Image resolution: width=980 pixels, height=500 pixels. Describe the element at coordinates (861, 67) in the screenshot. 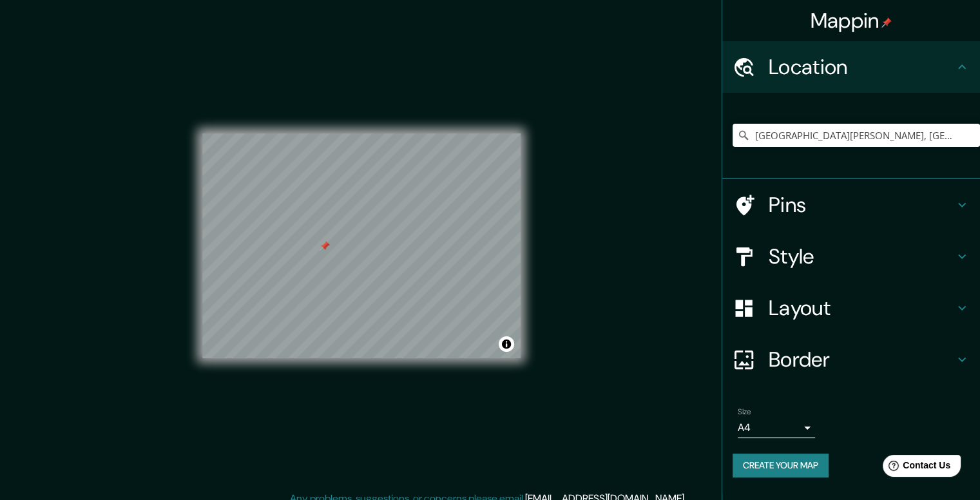

I see `h4: Location` at that location.